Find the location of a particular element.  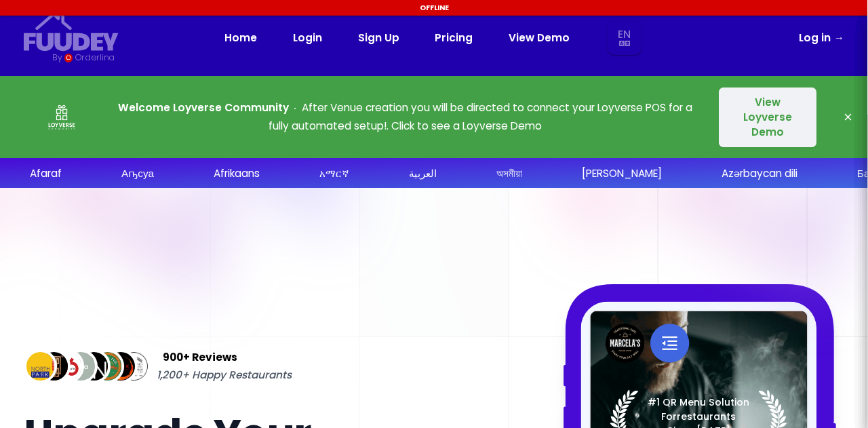

span: 1,200+ Happy Restaurants is located at coordinates (224, 375).